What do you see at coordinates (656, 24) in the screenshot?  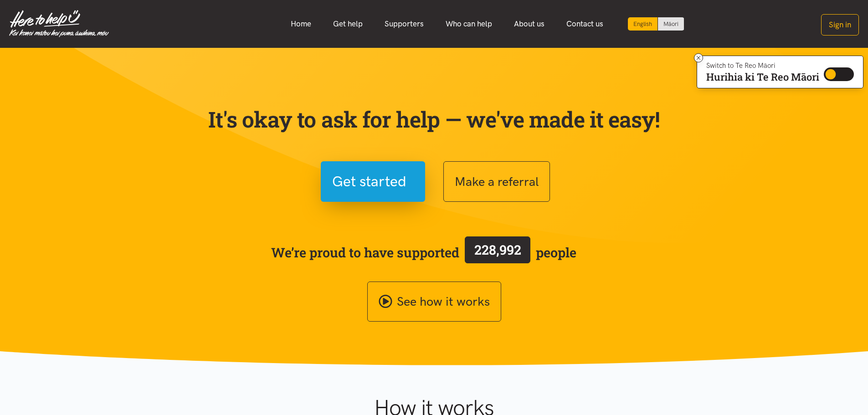 I see `div: Language toggle` at bounding box center [656, 24].